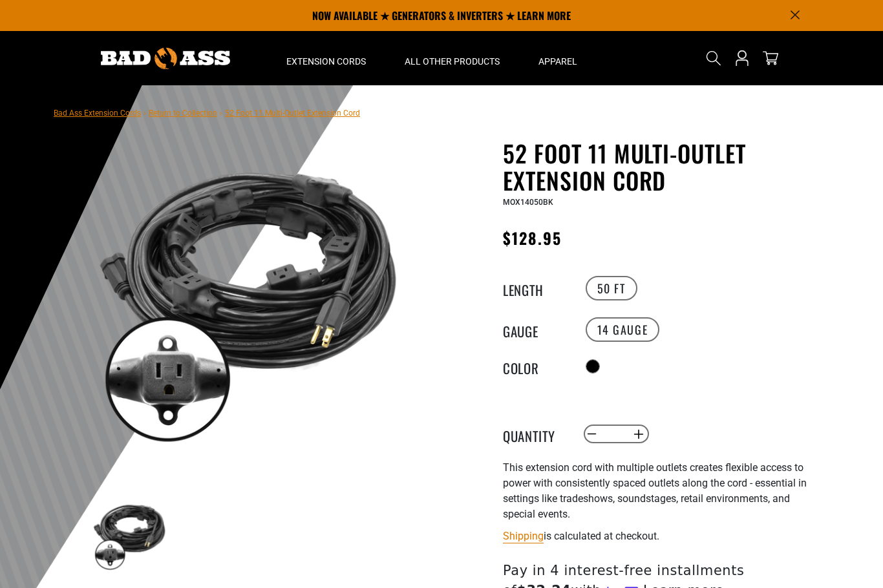  What do you see at coordinates (166, 58) in the screenshot?
I see `img: Bad Ass Extension Cords` at bounding box center [166, 58].